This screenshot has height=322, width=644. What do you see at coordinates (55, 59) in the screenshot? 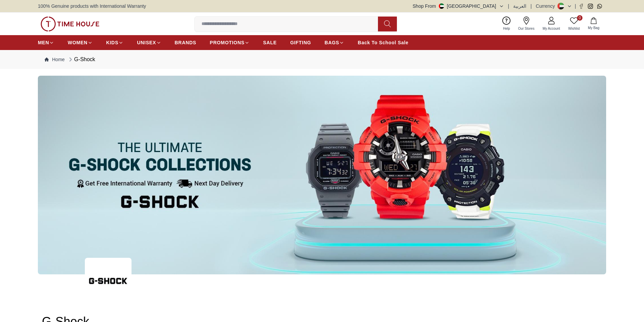
I see `a: Home` at bounding box center [55, 59].